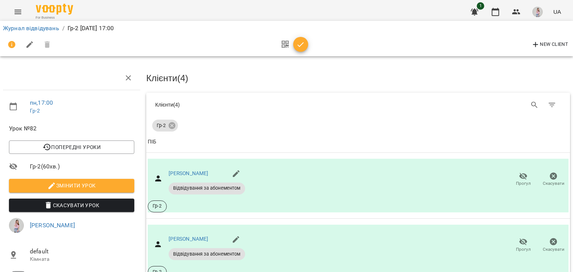  I want to click on span: For Business, so click(54, 18).